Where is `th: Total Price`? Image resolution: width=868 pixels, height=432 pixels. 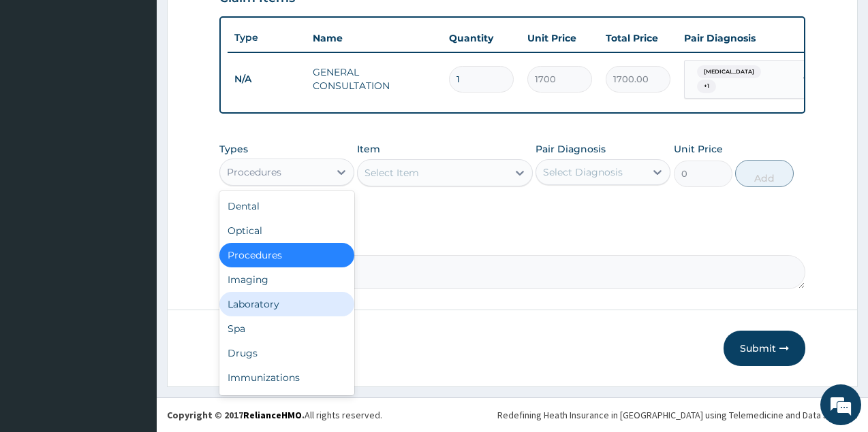
th: Total Price is located at coordinates (637, 38).